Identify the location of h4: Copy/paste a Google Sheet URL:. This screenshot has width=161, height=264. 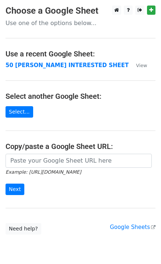
(80, 146).